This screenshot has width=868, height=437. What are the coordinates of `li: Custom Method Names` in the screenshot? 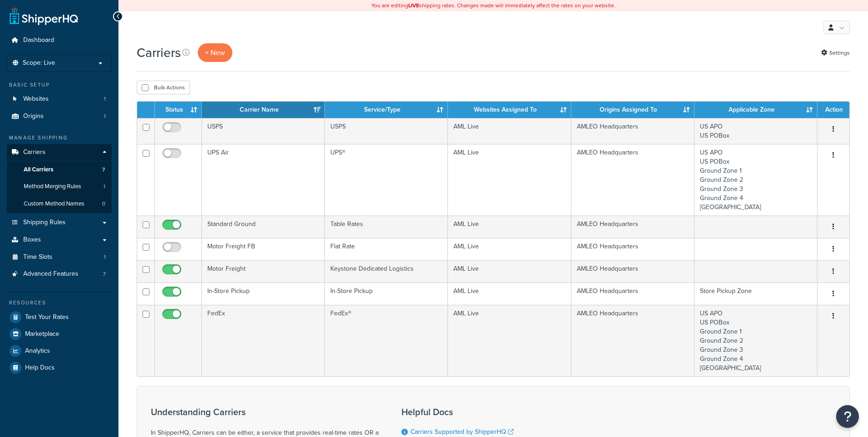 It's located at (59, 204).